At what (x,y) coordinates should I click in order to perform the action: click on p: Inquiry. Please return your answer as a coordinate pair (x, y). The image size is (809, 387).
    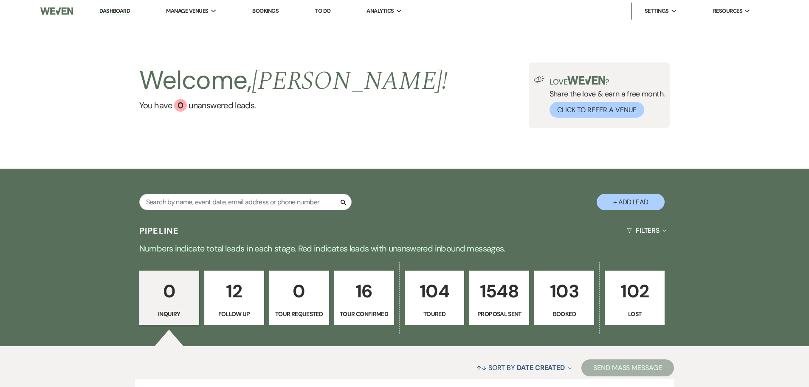
    Looking at the image, I should click on (169, 314).